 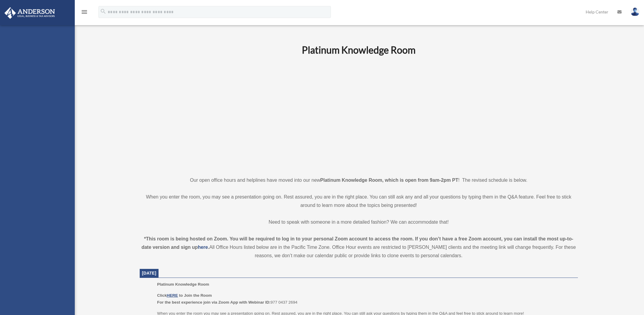 What do you see at coordinates (359, 201) in the screenshot?
I see `p: When you enter the room, you may see a presentation going on. Rest assured, you are in the right ...` at bounding box center [359, 201].